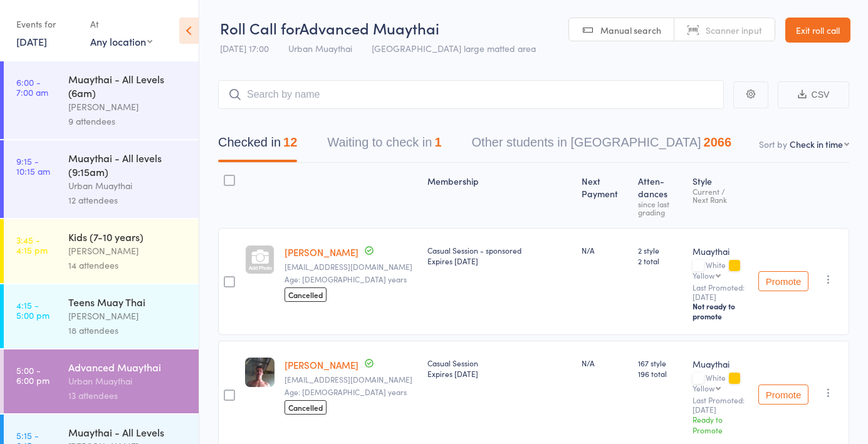 This screenshot has width=868, height=444. Describe the element at coordinates (718, 142) in the screenshot. I see `div: 2066` at that location.